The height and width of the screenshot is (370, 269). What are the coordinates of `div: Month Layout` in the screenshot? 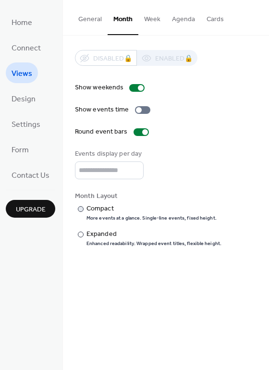 It's located at (165, 196).